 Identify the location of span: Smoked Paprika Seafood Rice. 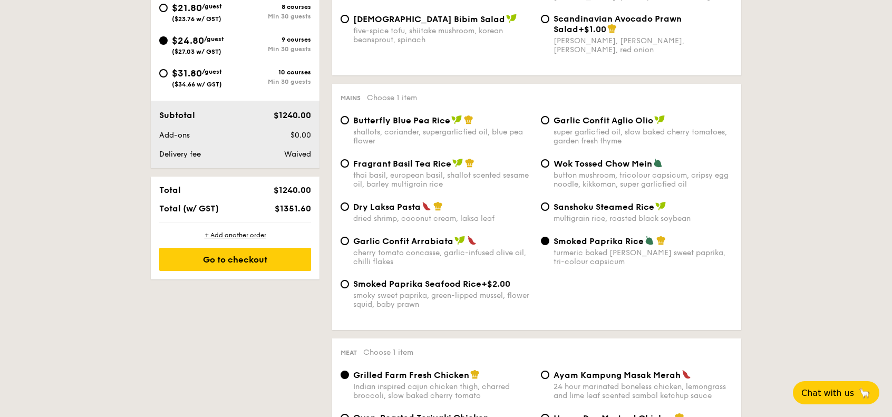
(417, 284).